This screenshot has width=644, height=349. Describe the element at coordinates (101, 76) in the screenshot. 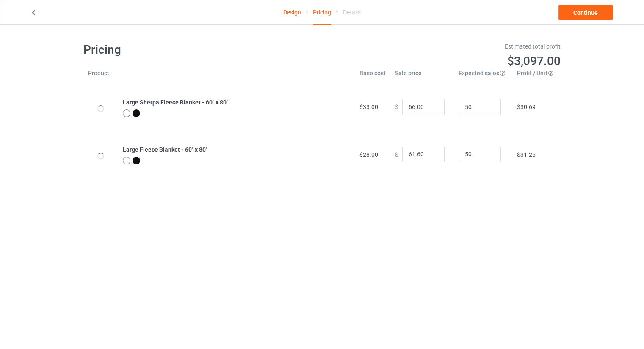

I see `th: Product` at that location.